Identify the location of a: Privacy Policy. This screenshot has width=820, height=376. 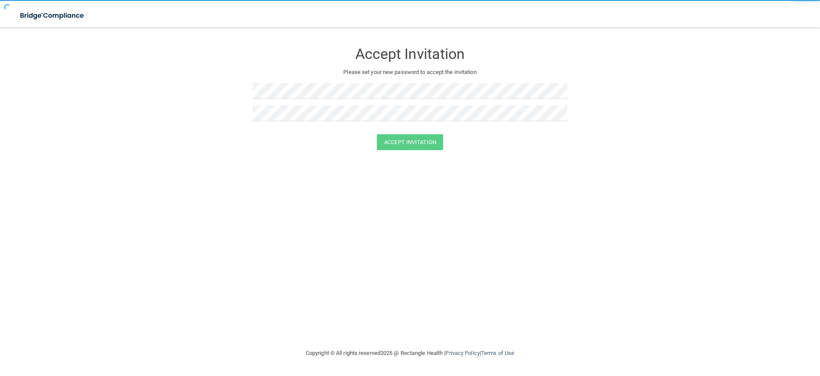
(462, 353).